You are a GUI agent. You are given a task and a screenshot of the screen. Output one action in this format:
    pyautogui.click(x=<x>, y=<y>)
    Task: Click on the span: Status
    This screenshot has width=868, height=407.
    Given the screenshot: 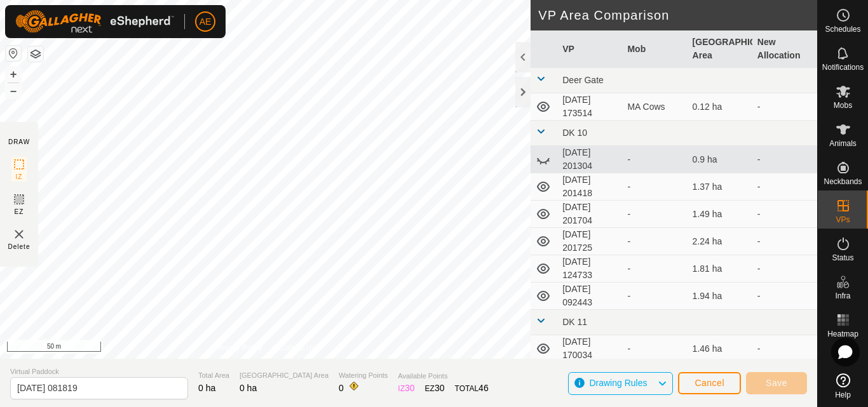 What is the action you would take?
    pyautogui.click(x=843, y=258)
    